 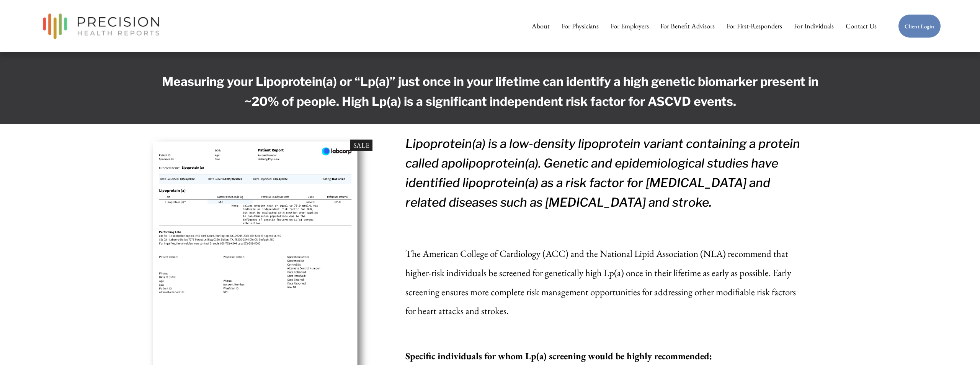 I want to click on a: For Individuals, so click(x=814, y=26).